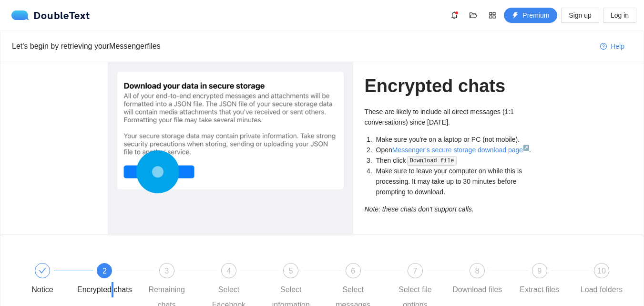 The height and width of the screenshot is (306, 644). Describe the element at coordinates (473, 15) in the screenshot. I see `button: folder-open` at that location.